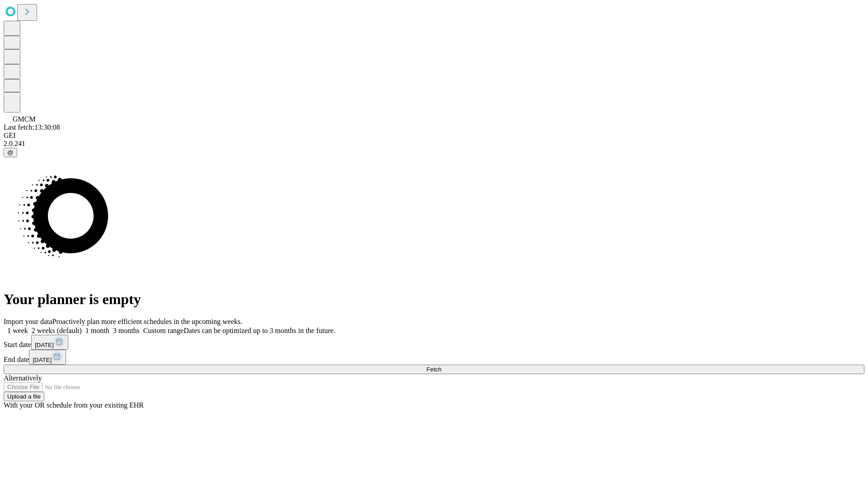 The width and height of the screenshot is (868, 488). I want to click on div: End date, so click(434, 358).